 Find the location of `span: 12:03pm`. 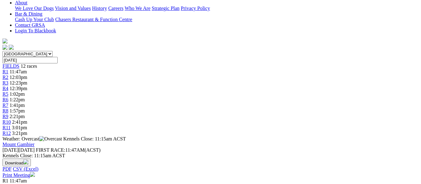

span: 12:03pm is located at coordinates (18, 77).